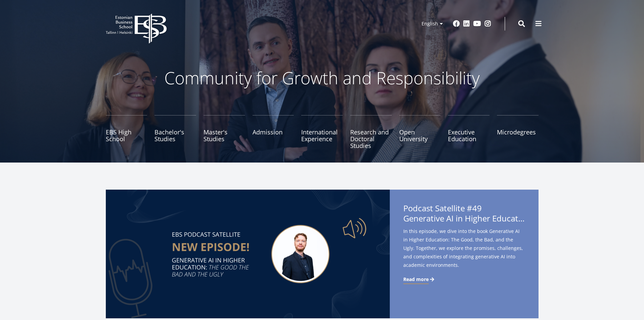 The image size is (644, 320). I want to click on a: EBS High School, so click(126, 132).